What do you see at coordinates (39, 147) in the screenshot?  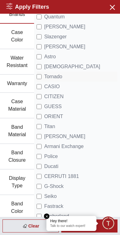 I see `input: Armani Exchange` at bounding box center [39, 147].